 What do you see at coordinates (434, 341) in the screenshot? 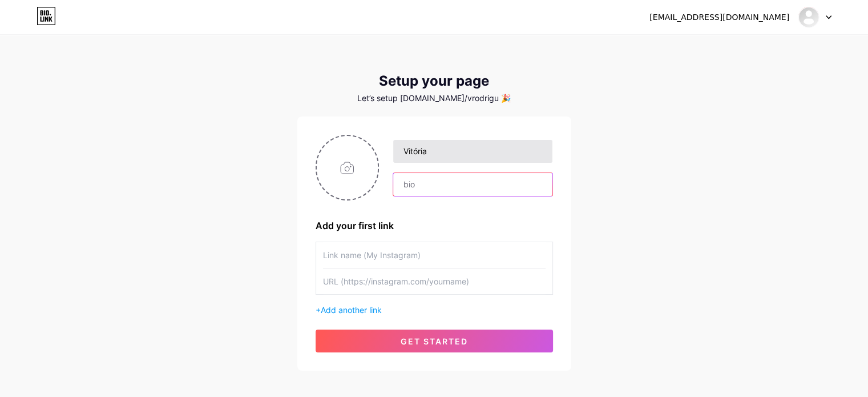
I see `span: get started` at bounding box center [434, 341].